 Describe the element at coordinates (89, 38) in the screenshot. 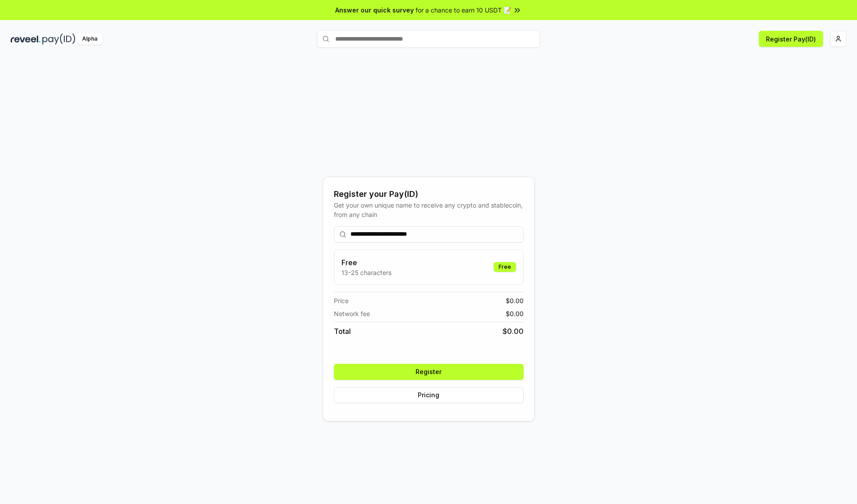

I see `div: Alpha` at that location.